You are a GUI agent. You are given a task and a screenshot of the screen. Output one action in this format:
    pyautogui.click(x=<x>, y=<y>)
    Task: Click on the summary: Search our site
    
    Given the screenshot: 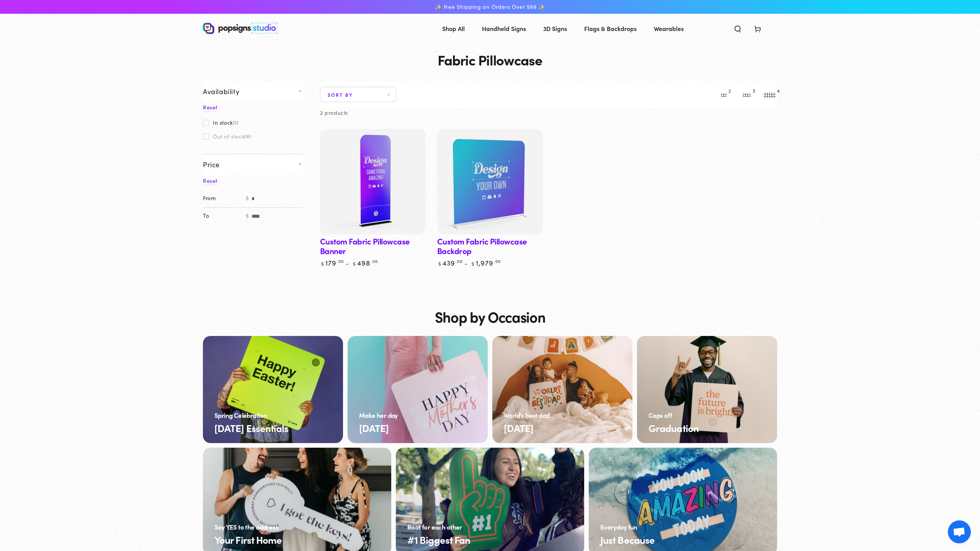 What is the action you would take?
    pyautogui.click(x=738, y=28)
    